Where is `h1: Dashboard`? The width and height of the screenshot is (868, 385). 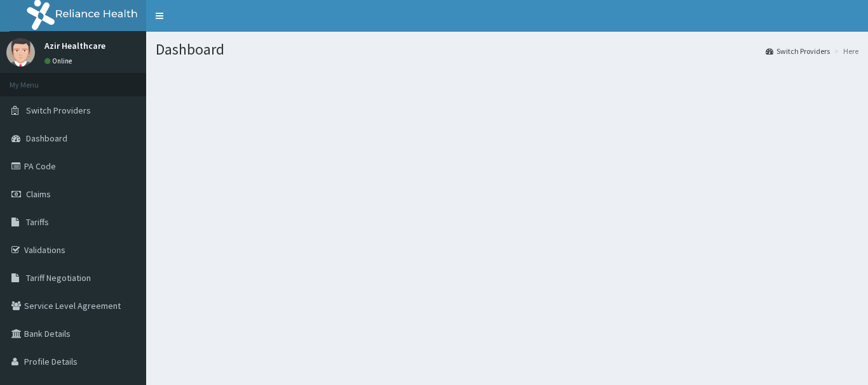 h1: Dashboard is located at coordinates (507, 49).